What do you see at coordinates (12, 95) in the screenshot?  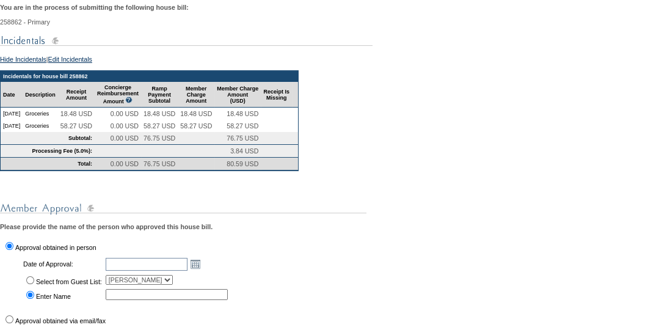 I see `td: Date` at bounding box center [12, 95].